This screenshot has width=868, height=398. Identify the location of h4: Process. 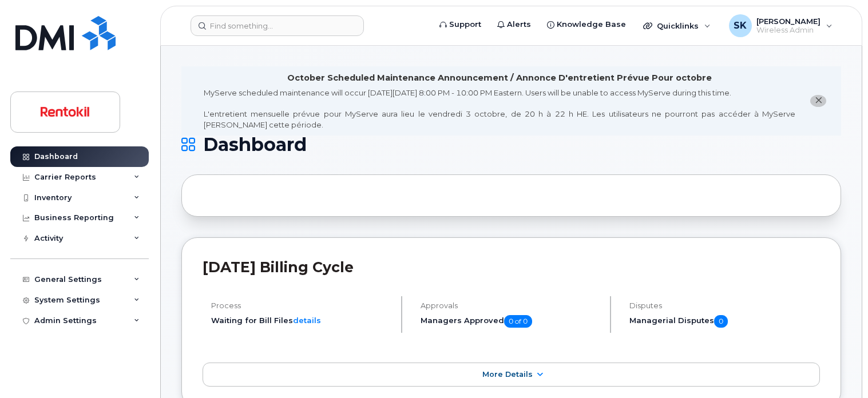
(301, 305).